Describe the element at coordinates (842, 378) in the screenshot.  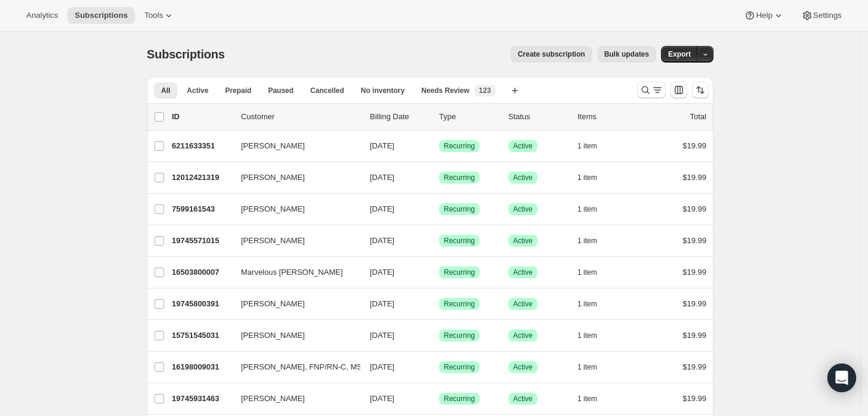
I see `div: Open Intercom Messenger` at that location.